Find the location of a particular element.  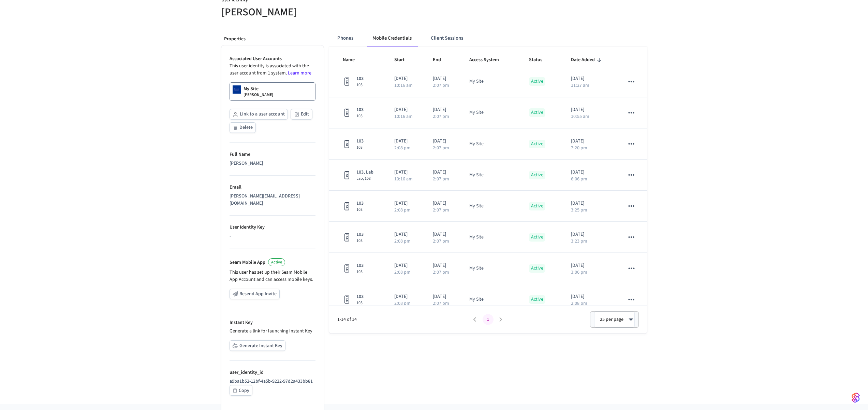

span: Name is located at coordinates (353, 60).